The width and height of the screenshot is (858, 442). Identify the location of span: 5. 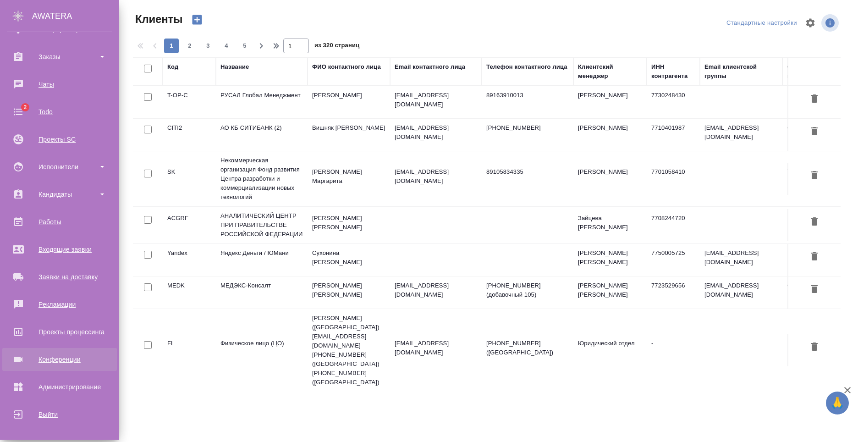
(245, 46).